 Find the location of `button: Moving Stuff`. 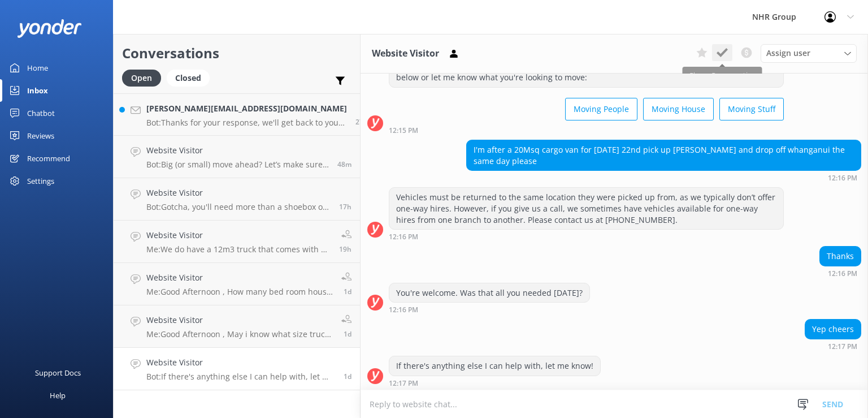

button: Moving Stuff is located at coordinates (752, 110).